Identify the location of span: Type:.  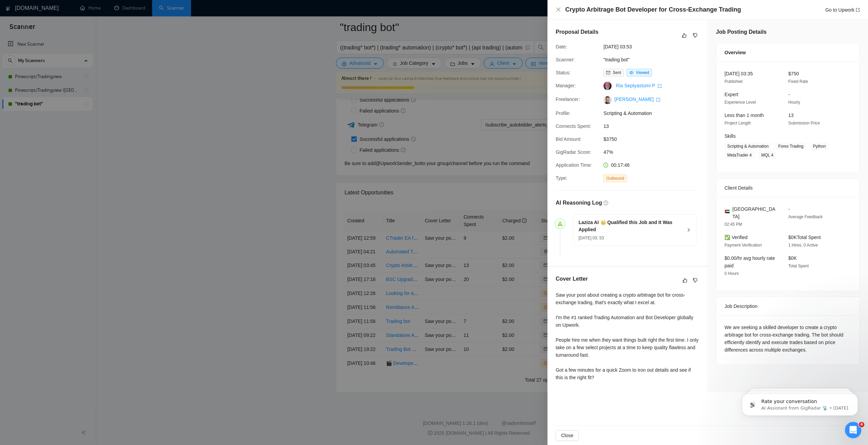
(562, 178).